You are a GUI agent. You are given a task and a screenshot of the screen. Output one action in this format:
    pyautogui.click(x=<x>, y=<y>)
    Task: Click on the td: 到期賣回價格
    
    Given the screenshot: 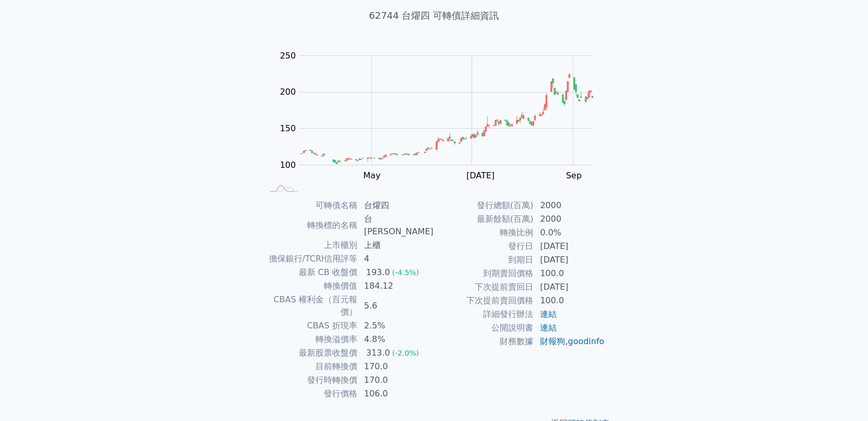 What is the action you would take?
    pyautogui.click(x=484, y=274)
    